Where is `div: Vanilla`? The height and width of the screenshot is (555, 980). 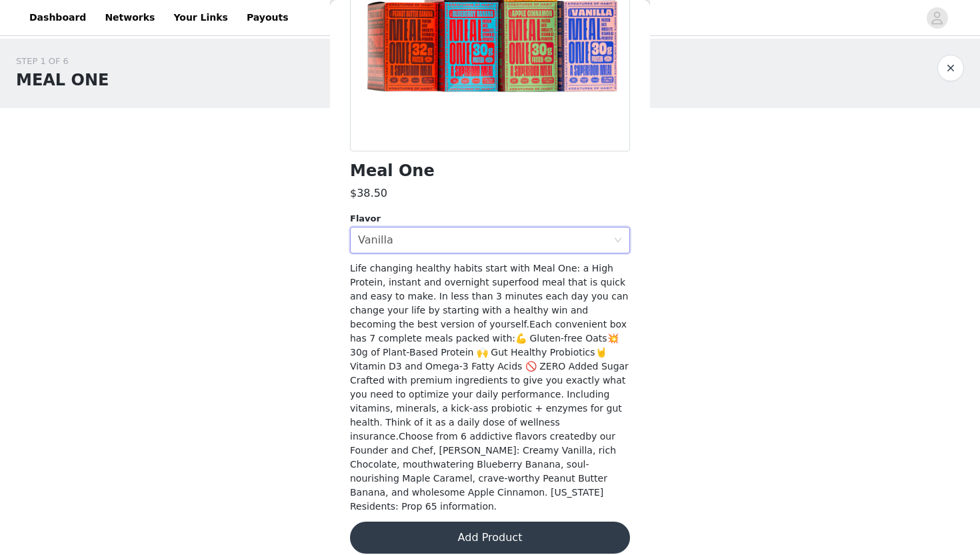
div: Vanilla is located at coordinates (375, 241).